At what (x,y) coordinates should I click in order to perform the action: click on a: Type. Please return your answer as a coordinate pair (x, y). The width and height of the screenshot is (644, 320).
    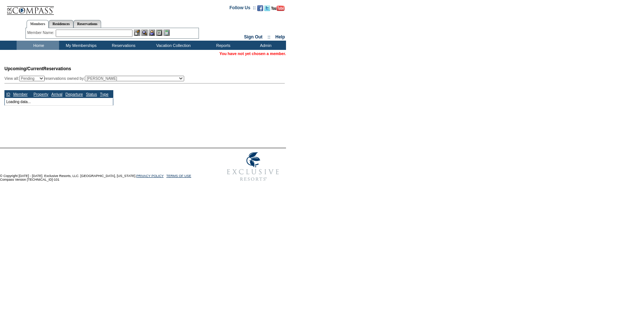
    Looking at the image, I should click on (104, 94).